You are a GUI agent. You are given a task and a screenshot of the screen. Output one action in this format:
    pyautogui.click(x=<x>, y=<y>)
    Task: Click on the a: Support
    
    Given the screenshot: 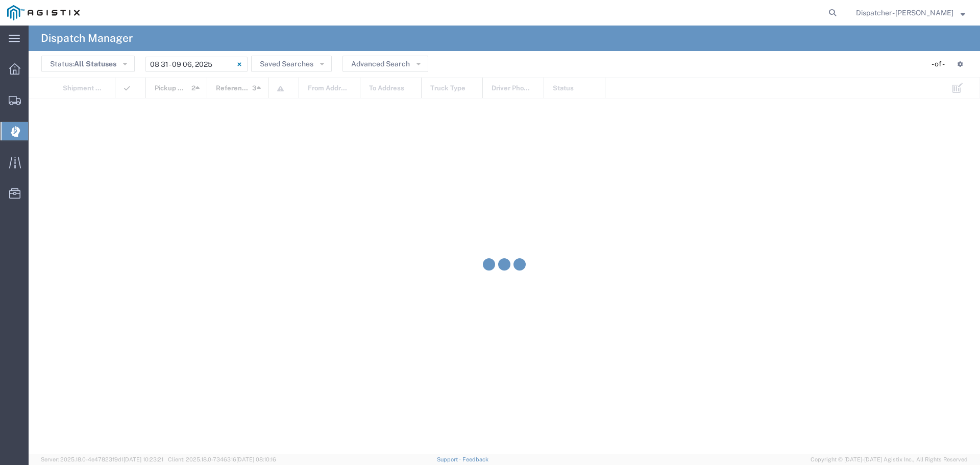 What is the action you would take?
    pyautogui.click(x=450, y=459)
    